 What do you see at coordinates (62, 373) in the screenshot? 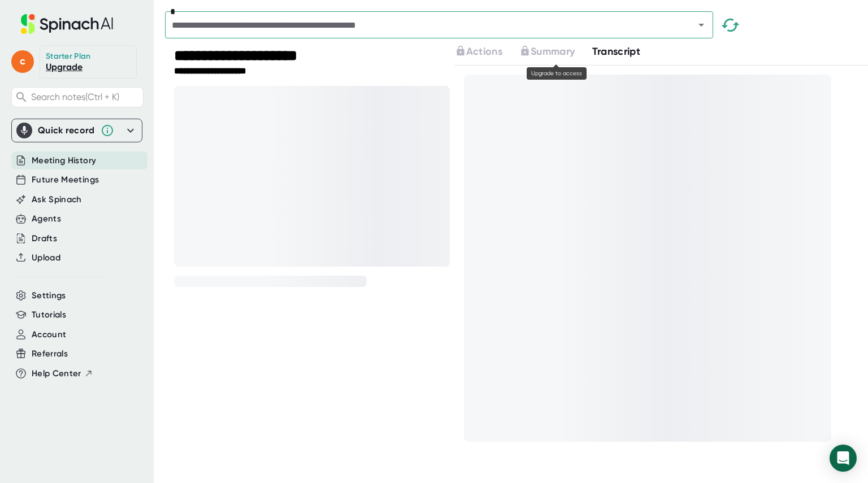
I see `button: Help Center` at bounding box center [62, 373].